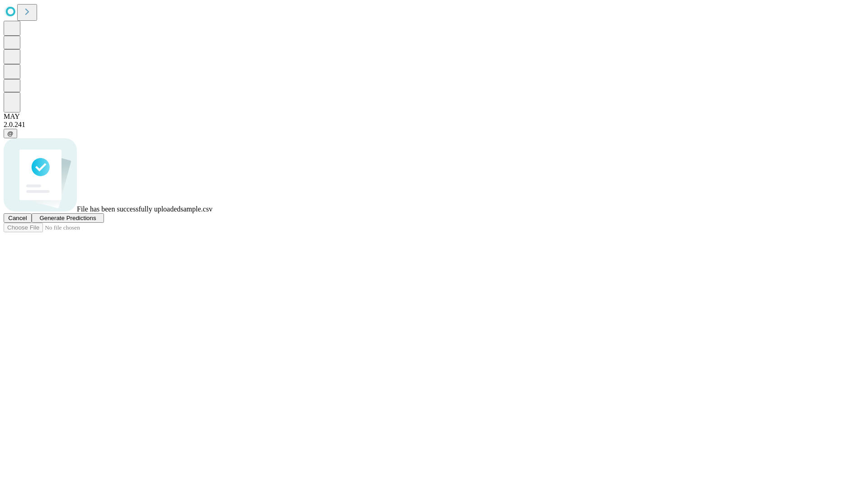  I want to click on span: sample.csv, so click(197, 209).